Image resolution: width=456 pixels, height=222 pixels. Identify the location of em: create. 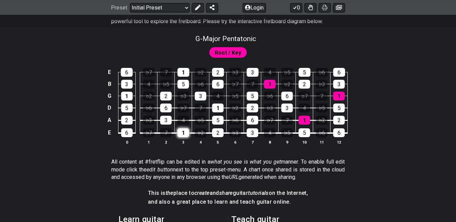
(202, 193).